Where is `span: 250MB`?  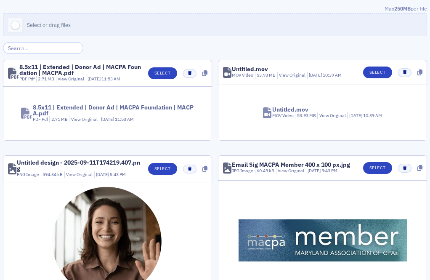 span: 250MB is located at coordinates (402, 8).